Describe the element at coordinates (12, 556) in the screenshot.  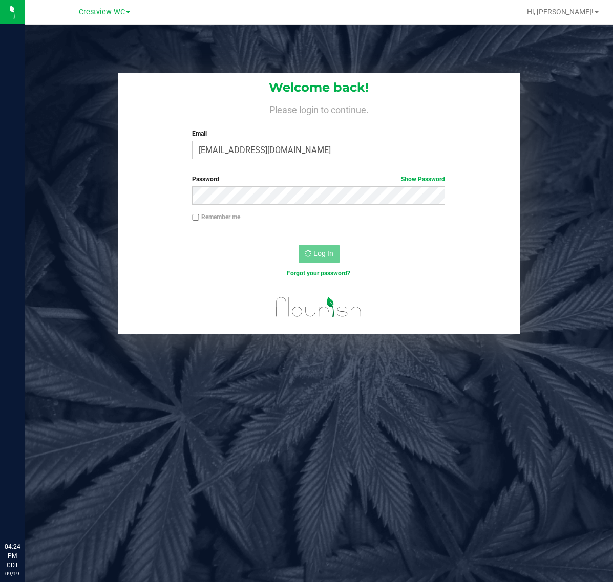
I see `p: 04:24 PM CDT` at that location.